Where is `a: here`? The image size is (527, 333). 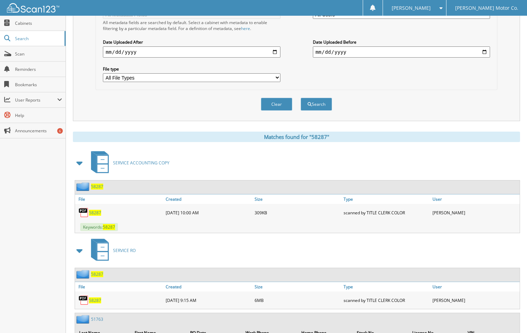
a: here is located at coordinates (246, 28).